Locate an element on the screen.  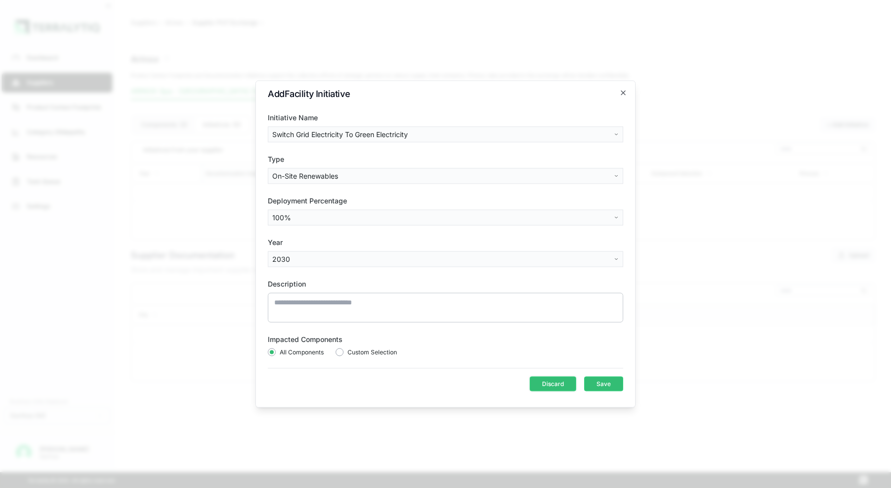
h2: Add Facility Initiative is located at coordinates (445, 94).